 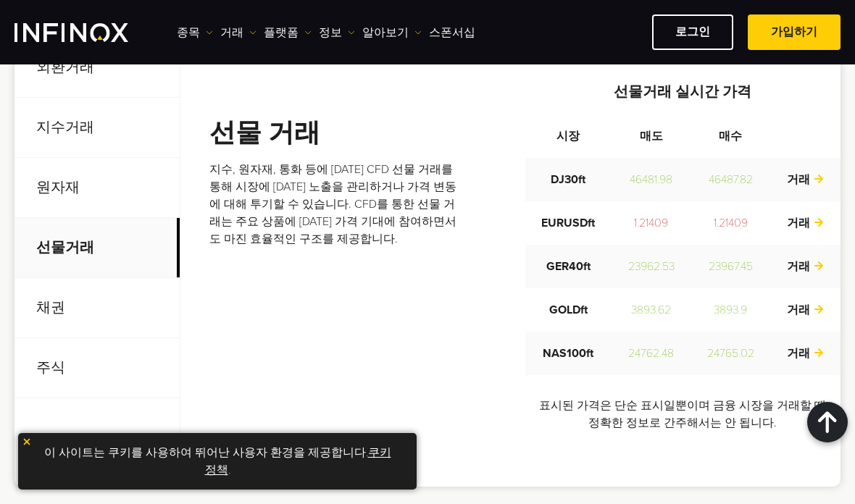 I want to click on a: 가입하기, so click(x=794, y=32).